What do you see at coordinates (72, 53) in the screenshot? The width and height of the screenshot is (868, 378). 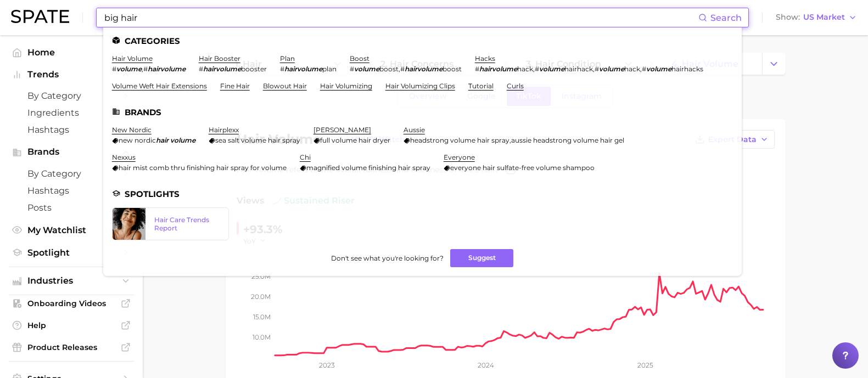 I see `span: Home` at bounding box center [72, 53].